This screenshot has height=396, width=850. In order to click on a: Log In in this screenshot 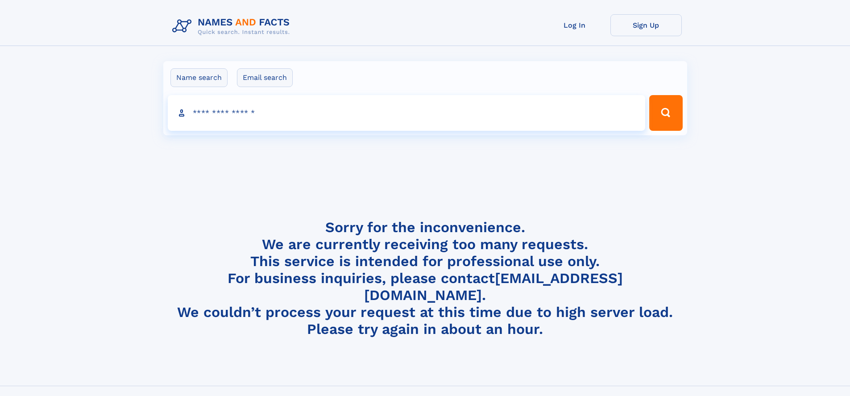, I will do `click(575, 25)`.